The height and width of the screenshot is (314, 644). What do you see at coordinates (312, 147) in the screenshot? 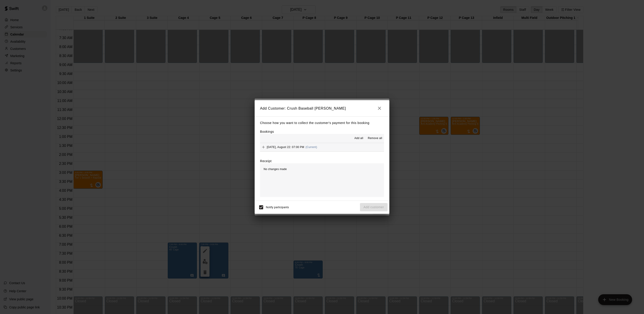
I see `span: (Current)` at bounding box center [312, 147].